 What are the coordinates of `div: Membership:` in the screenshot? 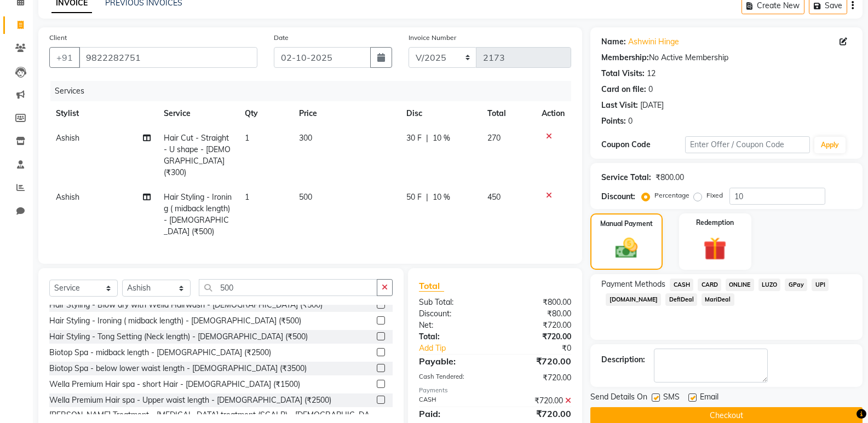 It's located at (624, 58).